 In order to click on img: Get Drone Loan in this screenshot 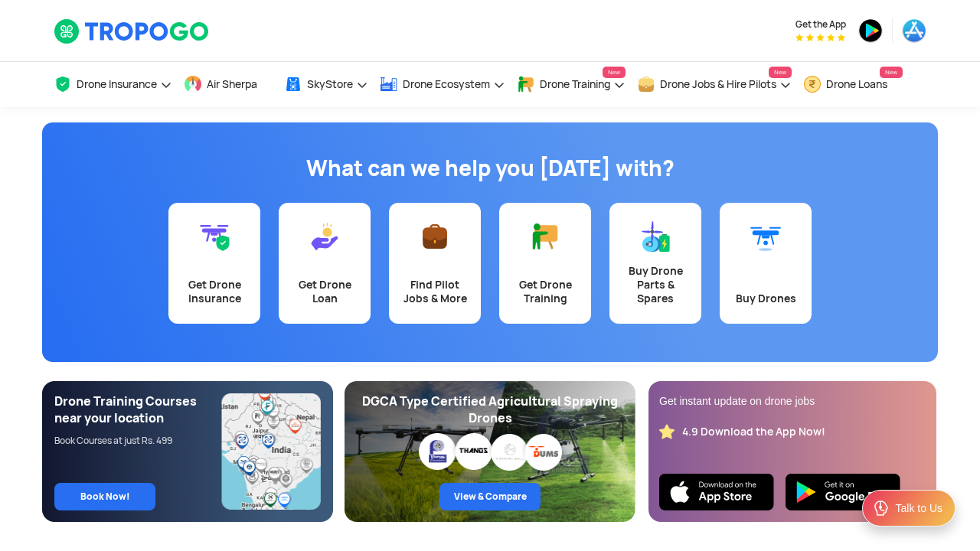, I will do `click(324, 236)`.